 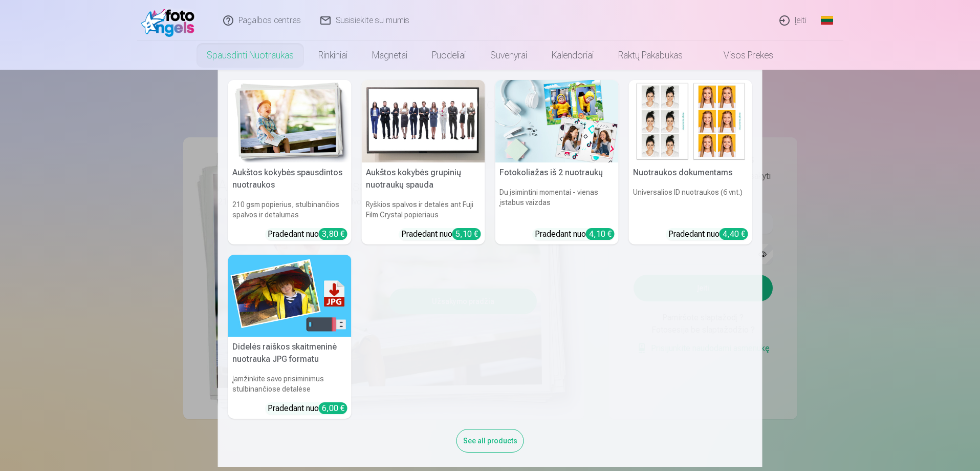 I want to click on h5: Didelės raiškos skaitmeninė nuotrauka JPG formatu, so click(x=290, y=353).